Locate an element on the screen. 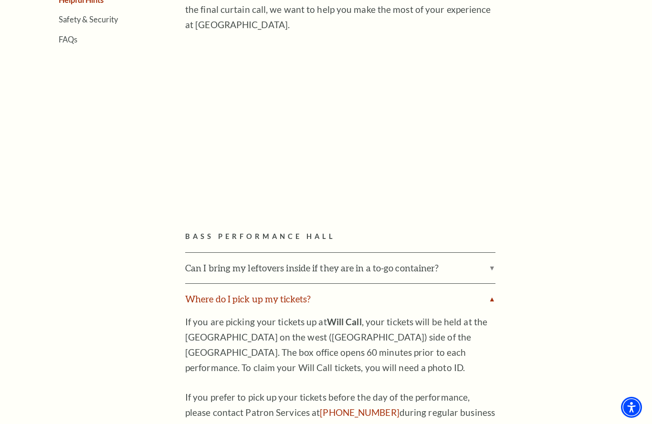  label: Can I bring my leftovers inside if they are in a to-go container? is located at coordinates (340, 268).